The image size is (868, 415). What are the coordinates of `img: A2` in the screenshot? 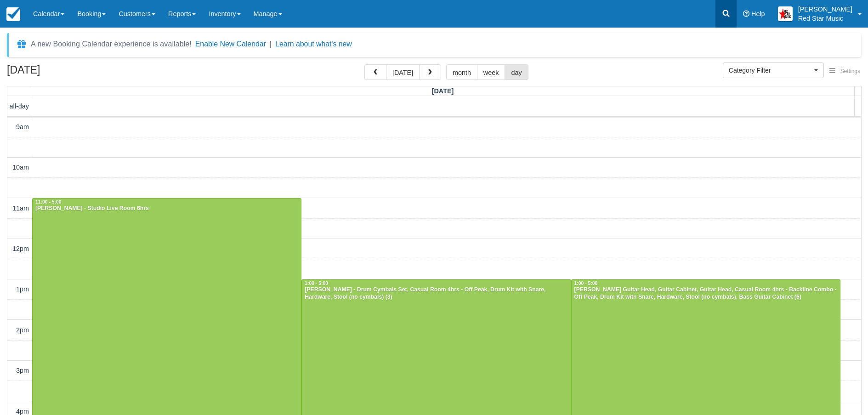 It's located at (785, 14).